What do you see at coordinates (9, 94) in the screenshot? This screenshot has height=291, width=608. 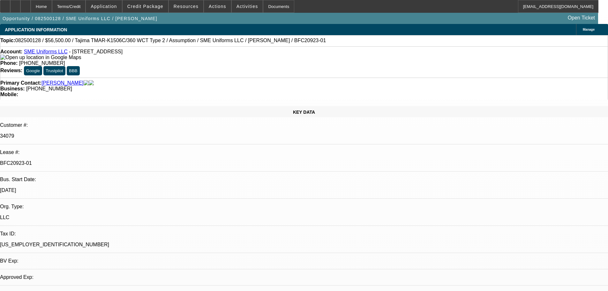 I see `strong: Mobile:` at bounding box center [9, 94].